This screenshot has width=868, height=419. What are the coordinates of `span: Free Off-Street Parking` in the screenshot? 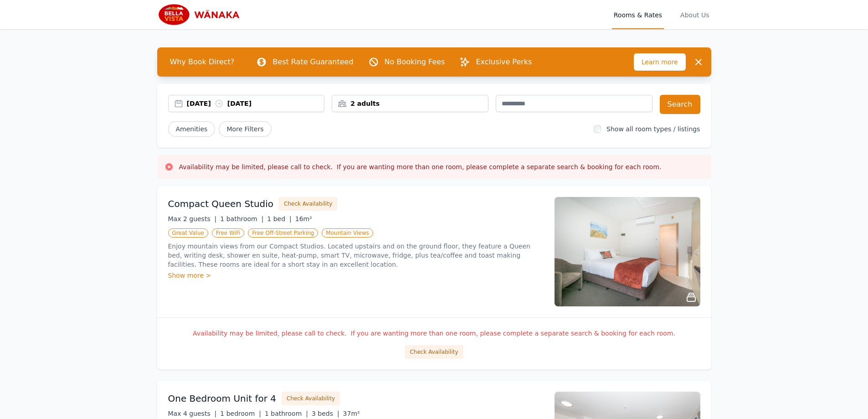 It's located at (283, 233).